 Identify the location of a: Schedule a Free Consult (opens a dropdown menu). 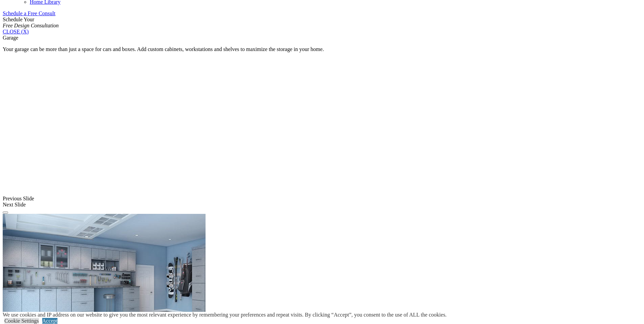
(29, 13).